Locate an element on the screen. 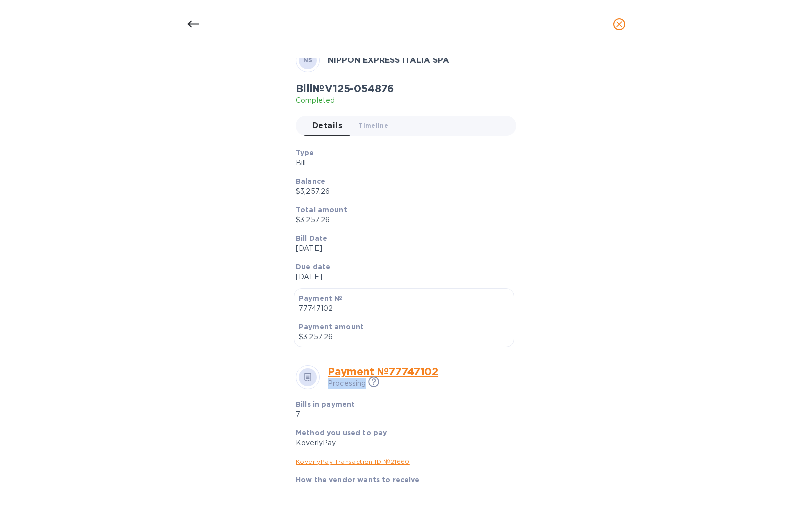 The image size is (812, 511). b: Total amount is located at coordinates (321, 210).